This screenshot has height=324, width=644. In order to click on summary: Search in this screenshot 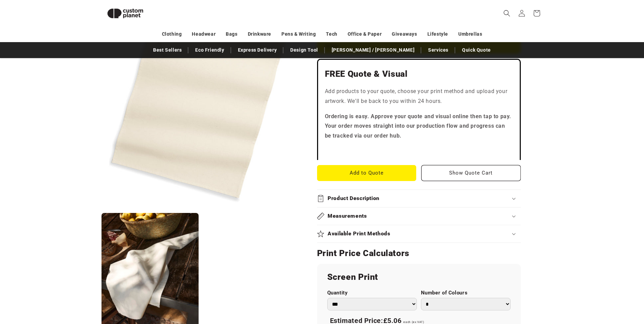, I will do `click(507, 13)`.